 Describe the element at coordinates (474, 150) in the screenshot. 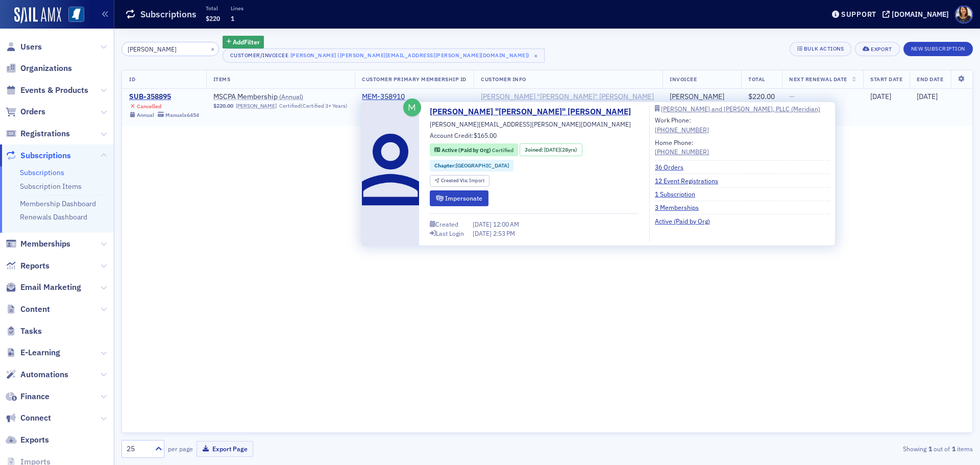

I see `div: Active (Paid by Org): Active (Paid by Org): Certified` at that location.